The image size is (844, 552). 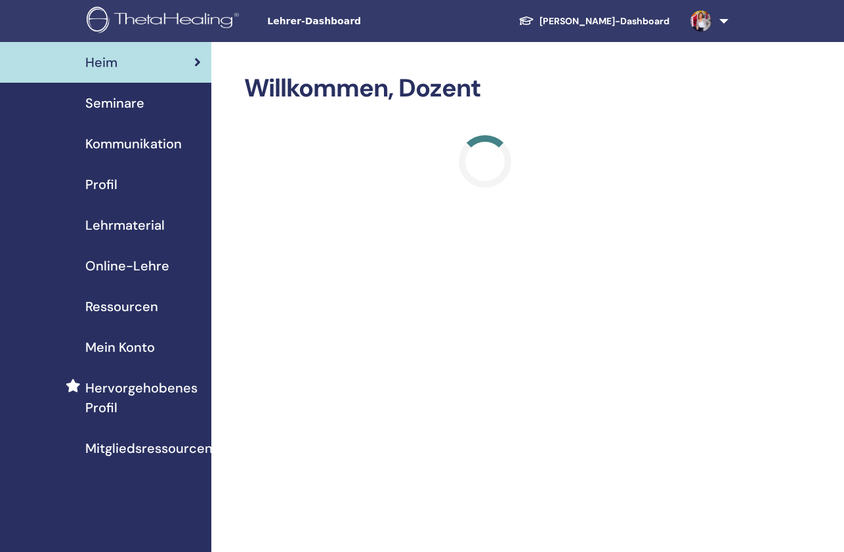 I want to click on span: Mein Konto, so click(x=120, y=347).